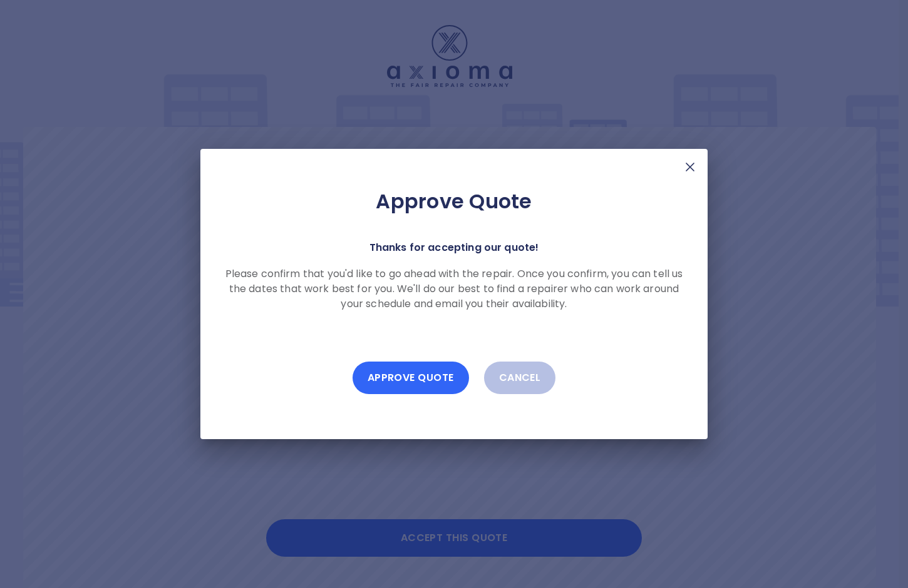  I want to click on h2: Approve Quote, so click(454, 201).